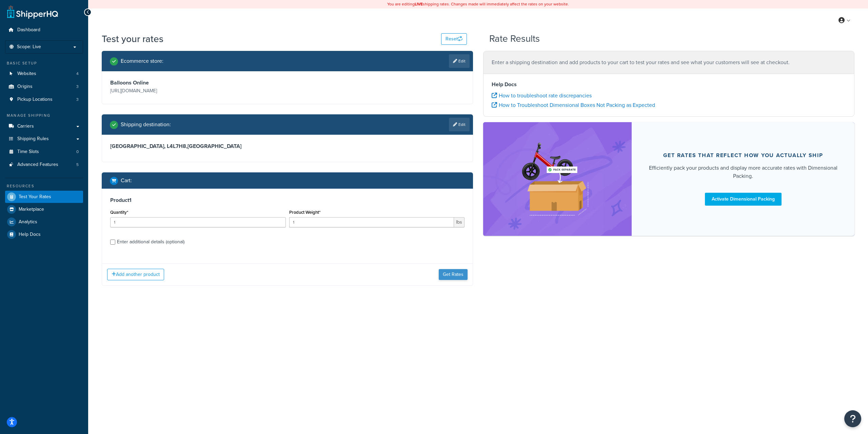 The width and height of the screenshot is (868, 434). What do you see at coordinates (44, 74) in the screenshot?
I see `li: Websites` at bounding box center [44, 74].